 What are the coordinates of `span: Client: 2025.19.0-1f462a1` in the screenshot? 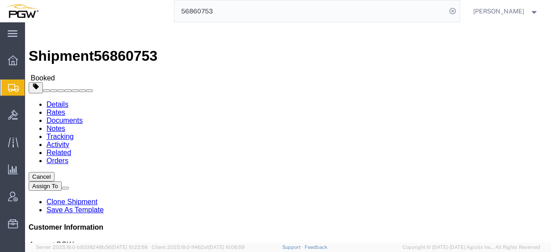 It's located at (198, 247).